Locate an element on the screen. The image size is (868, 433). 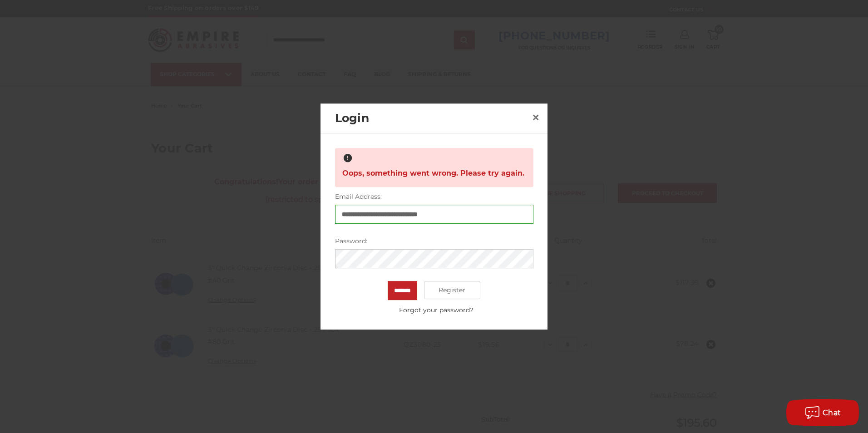
span: Chat is located at coordinates (832, 412).